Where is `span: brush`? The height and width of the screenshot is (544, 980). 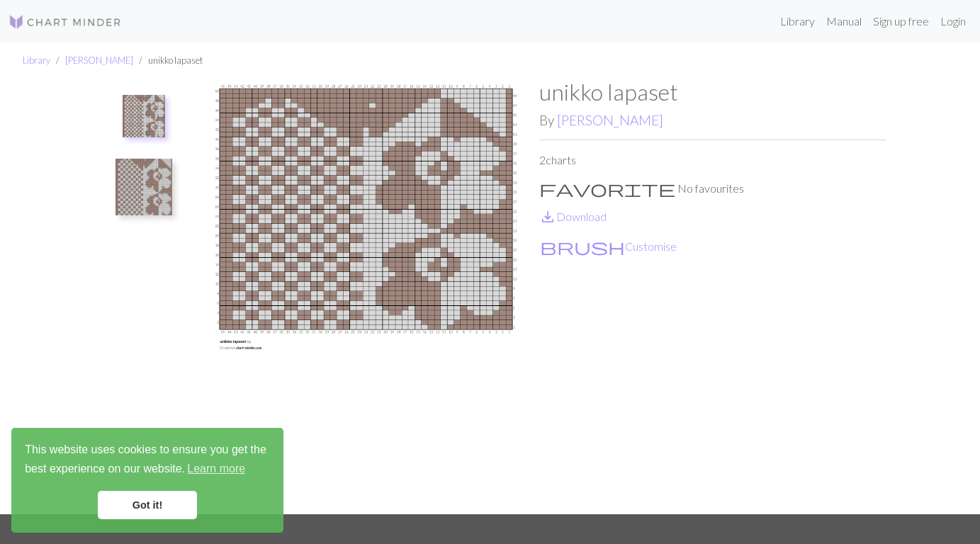
span: brush is located at coordinates (582, 246).